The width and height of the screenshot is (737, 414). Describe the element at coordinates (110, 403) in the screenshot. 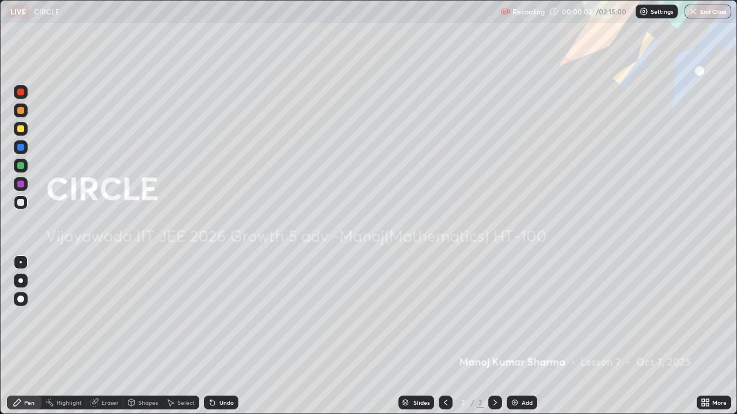

I see `div: Eraser` at that location.